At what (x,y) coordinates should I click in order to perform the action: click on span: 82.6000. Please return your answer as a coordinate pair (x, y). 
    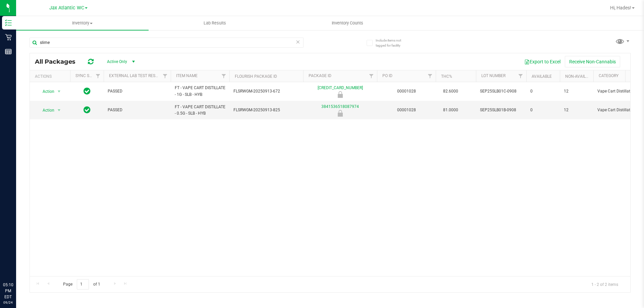
    Looking at the image, I should click on (450, 91).